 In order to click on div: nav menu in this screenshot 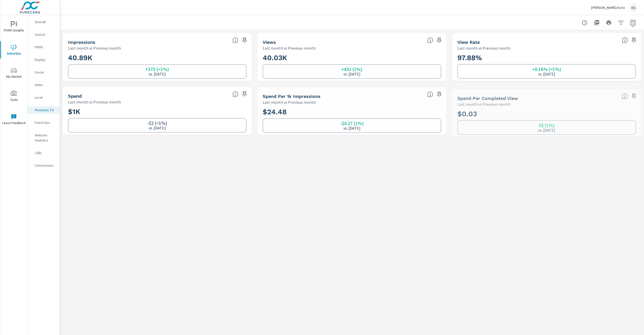, I will do `click(14, 73)`.